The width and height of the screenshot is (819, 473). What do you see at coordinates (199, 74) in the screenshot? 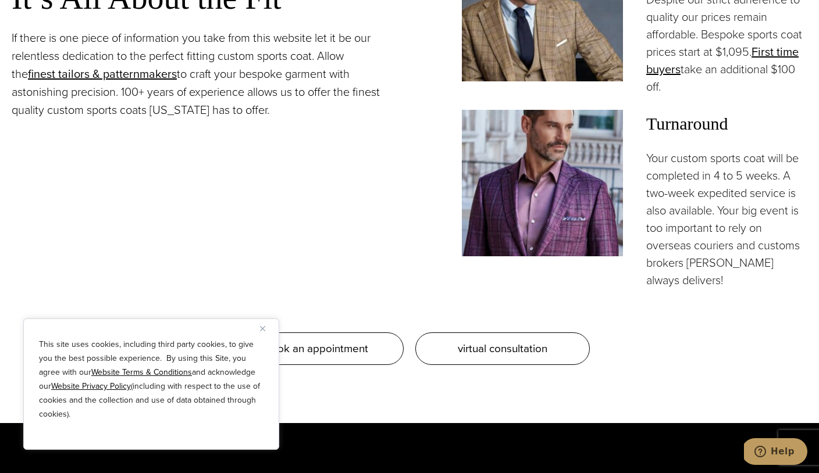
I see `p: If there is one piece of information you take from this website let it be our relentless dedicati...` at bounding box center [199, 74].